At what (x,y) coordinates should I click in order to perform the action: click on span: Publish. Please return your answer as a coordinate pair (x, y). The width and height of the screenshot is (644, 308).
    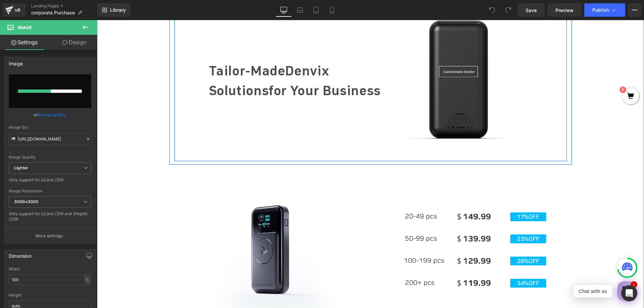
    Looking at the image, I should click on (601, 10).